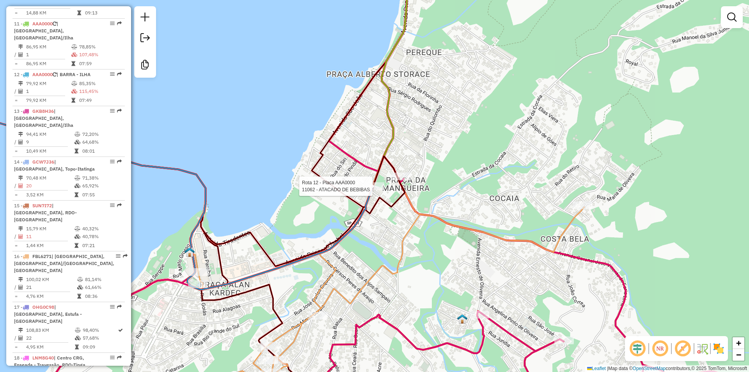 This screenshot has width=749, height=372. What do you see at coordinates (100, 47) in the screenshot?
I see `td: 78,85%` at bounding box center [100, 47].